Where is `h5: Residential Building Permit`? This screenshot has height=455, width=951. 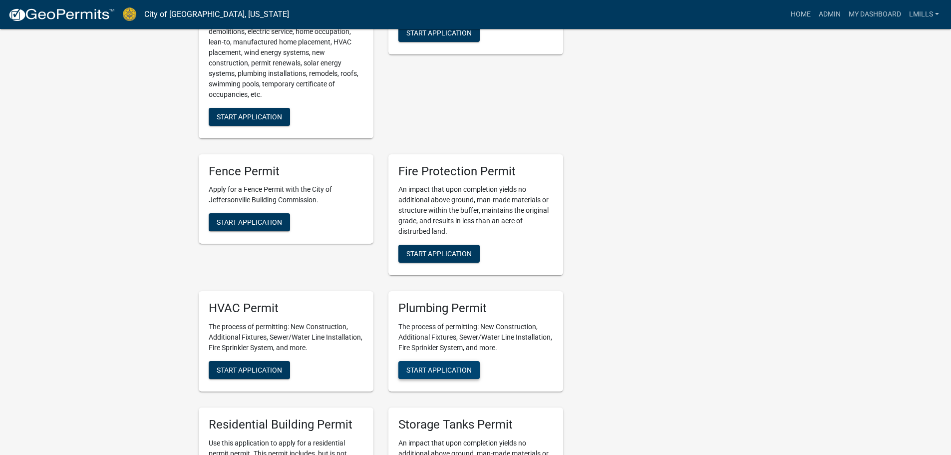 h5: Residential Building Permit is located at coordinates (286, 425).